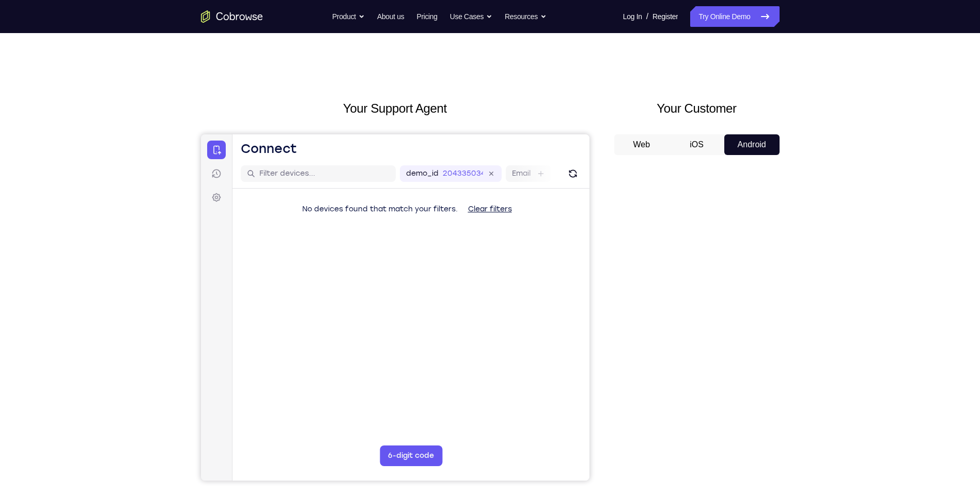 The image size is (980, 493). I want to click on button: Android, so click(752, 145).